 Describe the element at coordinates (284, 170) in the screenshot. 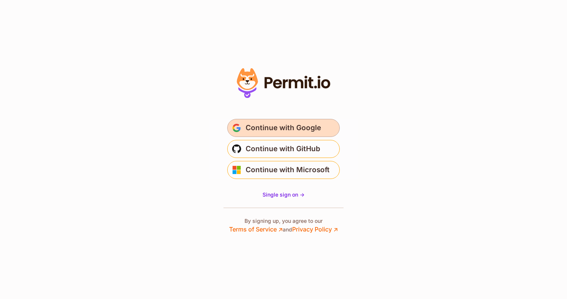

I see `button: Continue with Microsoft` at that location.